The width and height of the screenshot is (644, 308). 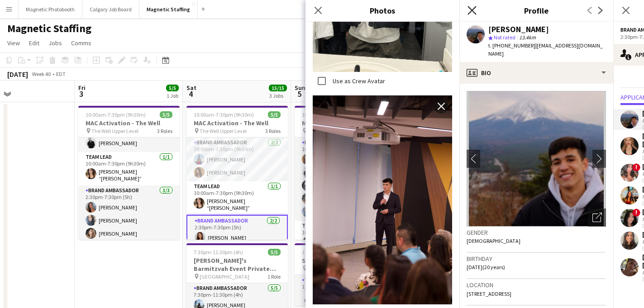 What do you see at coordinates (55, 43) in the screenshot?
I see `a: Jobs` at bounding box center [55, 43].